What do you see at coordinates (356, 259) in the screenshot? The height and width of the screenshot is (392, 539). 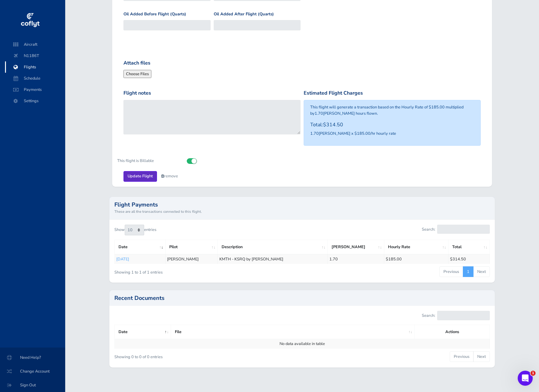 I see `td: 1.70` at bounding box center [356, 259].